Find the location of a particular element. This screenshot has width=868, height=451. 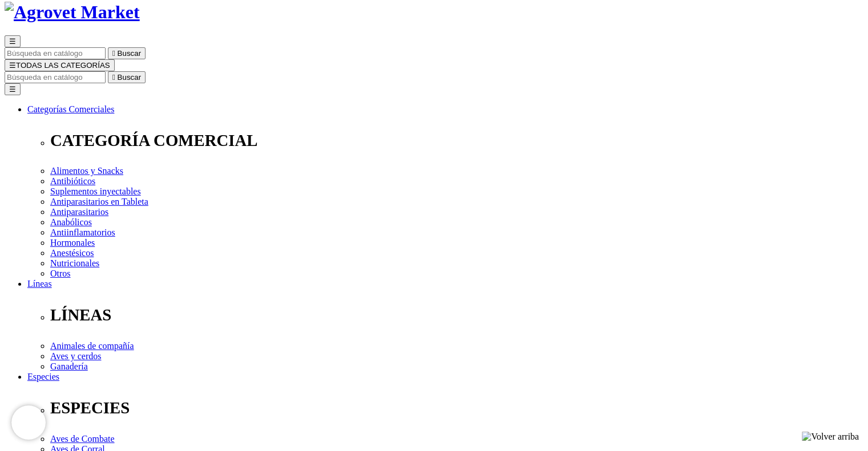

a: Aves de Combate is located at coordinates (82, 438).